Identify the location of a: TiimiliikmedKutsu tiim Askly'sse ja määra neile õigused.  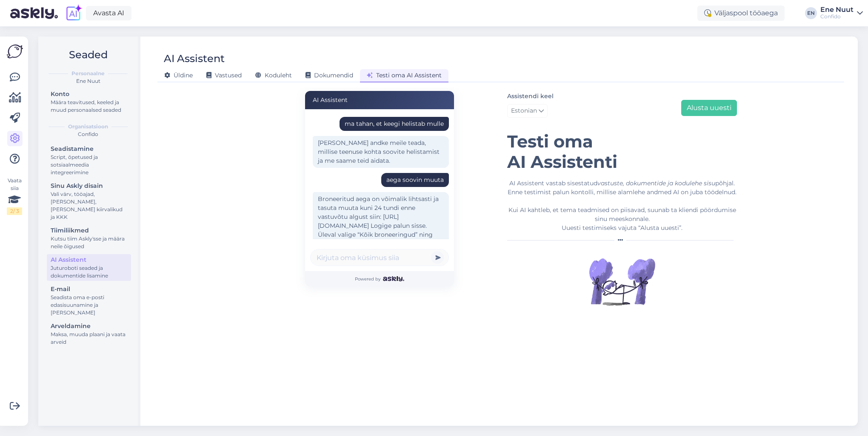
(89, 238).